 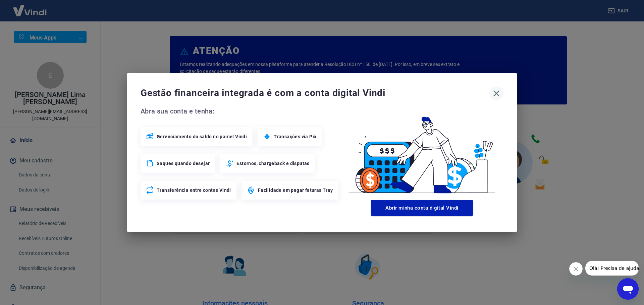 What do you see at coordinates (30, 7) in the screenshot?
I see `span: Olá! Precisa de ajuda?` at bounding box center [30, 7].